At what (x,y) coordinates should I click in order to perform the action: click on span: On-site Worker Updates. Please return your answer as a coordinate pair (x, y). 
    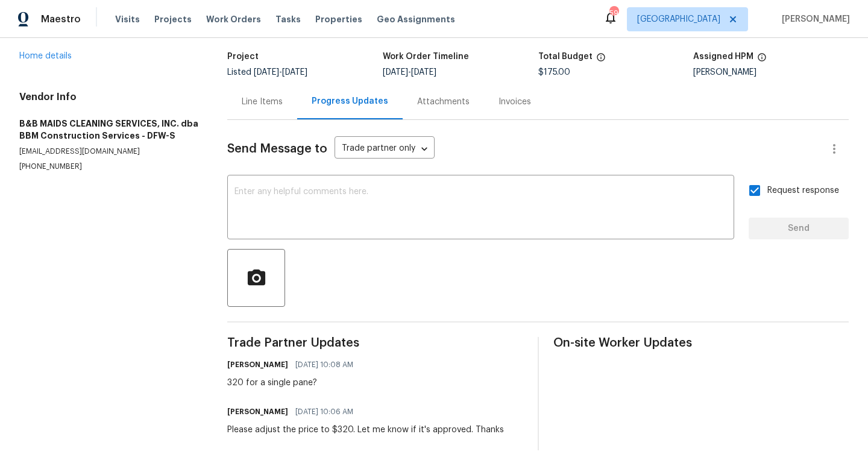
    Looking at the image, I should click on (701, 343).